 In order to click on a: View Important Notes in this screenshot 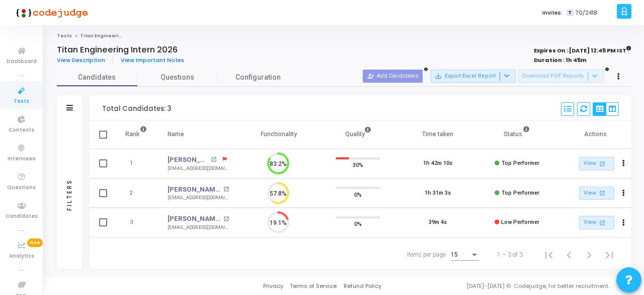, I will do `click(152, 60)`.